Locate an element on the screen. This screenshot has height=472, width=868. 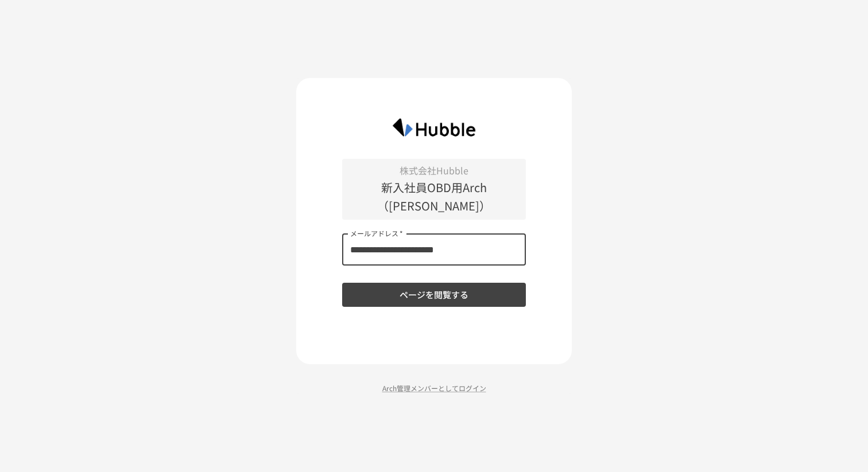
p: 株式会社Hubble is located at coordinates (434, 171).